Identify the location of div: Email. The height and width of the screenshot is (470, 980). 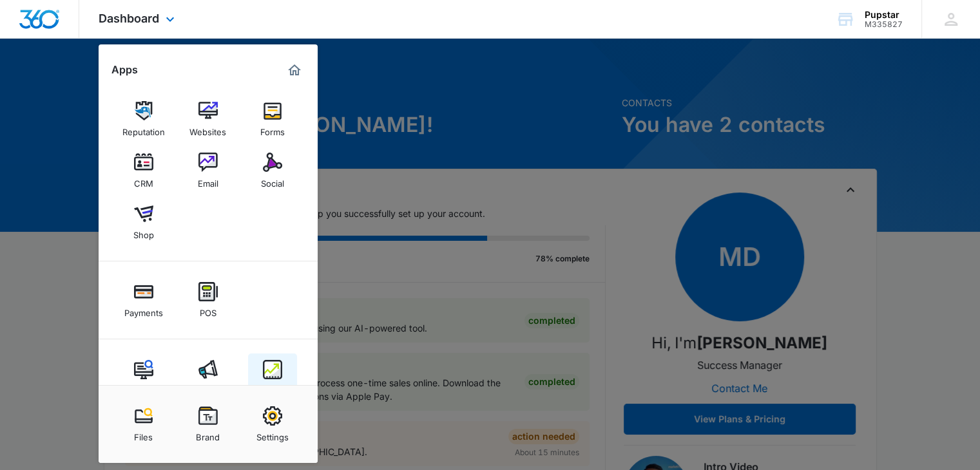
(208, 180).